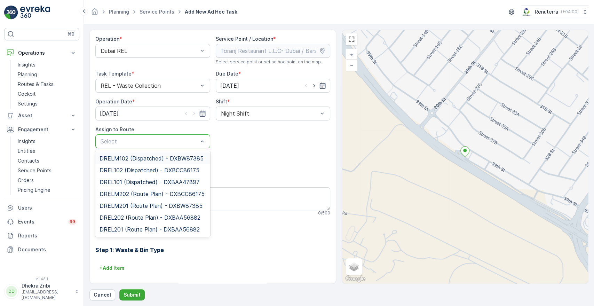 This screenshot has width=594, height=306. What do you see at coordinates (27, 74) in the screenshot?
I see `p: Planning` at bounding box center [27, 74].